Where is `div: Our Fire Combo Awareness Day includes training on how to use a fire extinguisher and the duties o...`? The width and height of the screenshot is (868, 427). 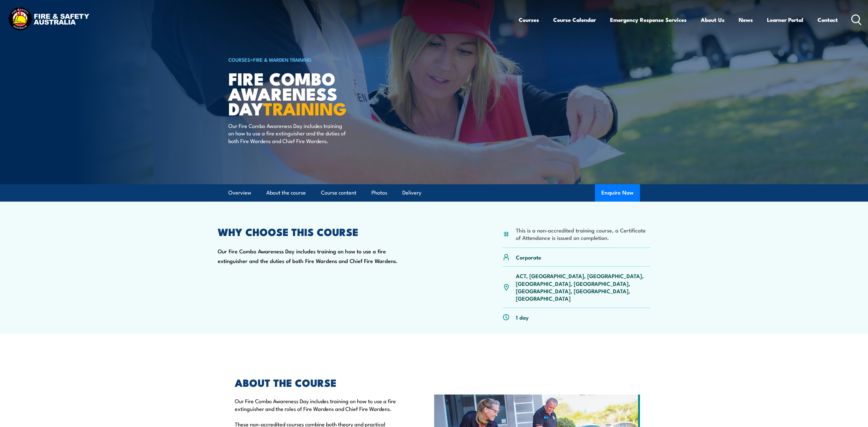
div: Our Fire Combo Awareness Day includes training on how to use a fire extinguisher and the duties o... is located at coordinates (311, 277).